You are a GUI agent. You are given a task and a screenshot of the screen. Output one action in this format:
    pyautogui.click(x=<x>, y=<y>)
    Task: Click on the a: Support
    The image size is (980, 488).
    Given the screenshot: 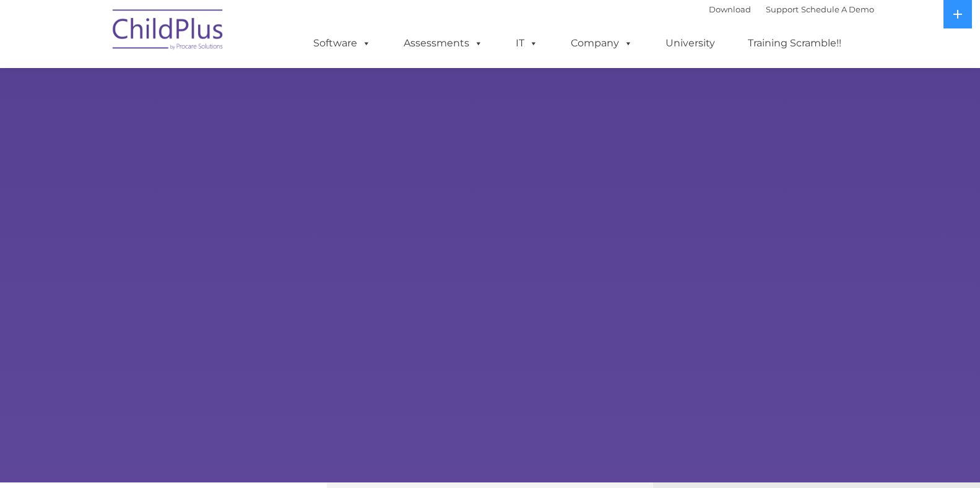 What is the action you would take?
    pyautogui.click(x=782, y=9)
    